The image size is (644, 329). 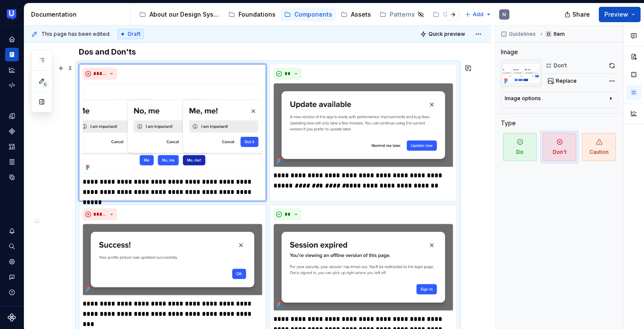 I want to click on svg: Supernova Logo, so click(x=12, y=317).